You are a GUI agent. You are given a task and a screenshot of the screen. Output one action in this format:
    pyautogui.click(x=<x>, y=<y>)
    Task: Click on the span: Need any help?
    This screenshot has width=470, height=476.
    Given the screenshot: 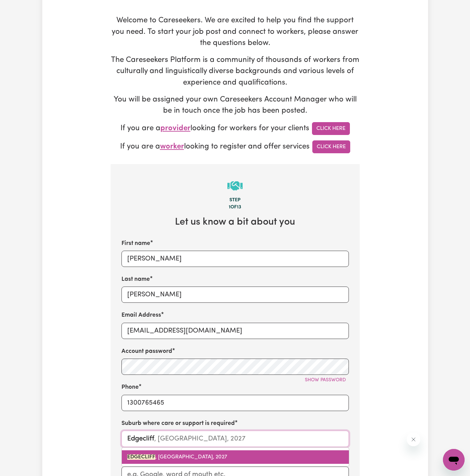 What is the action you would take?
    pyautogui.click(x=22, y=7)
    